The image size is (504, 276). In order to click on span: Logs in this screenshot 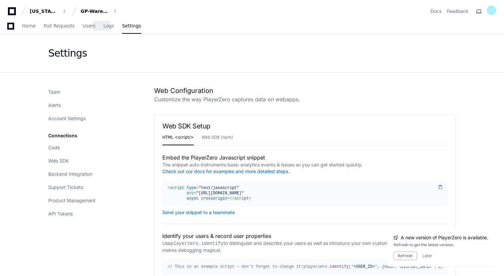, I will do `click(109, 26)`.